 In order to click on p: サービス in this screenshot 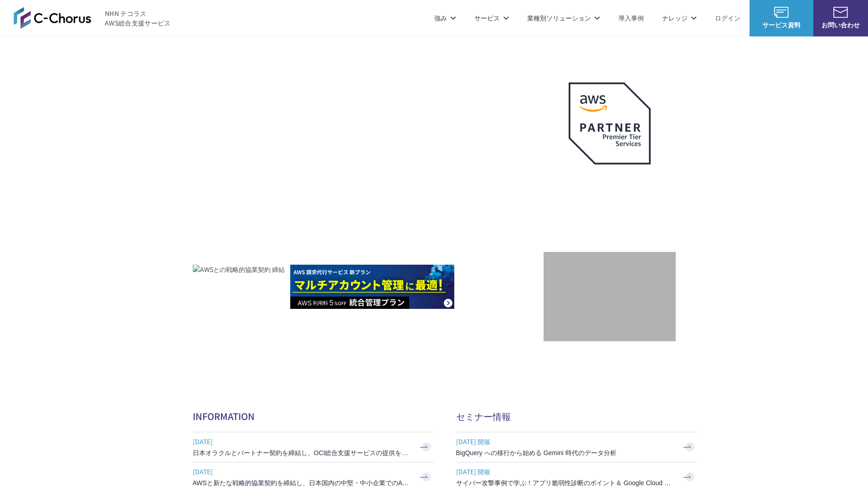, I will do `click(491, 18)`.